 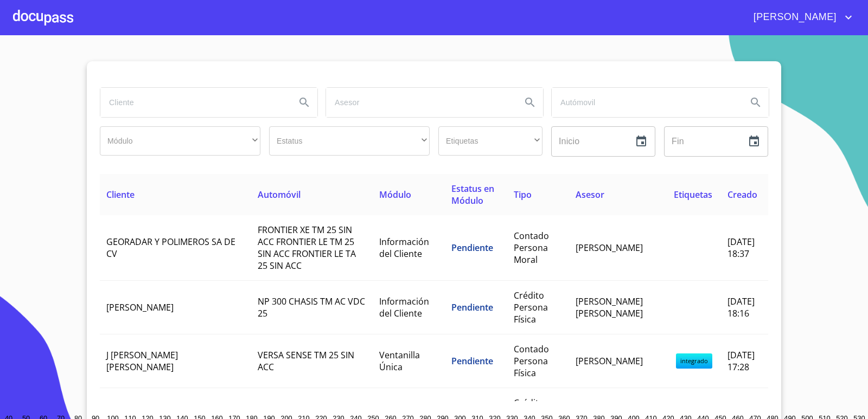 I want to click on span: Estatus en Módulo, so click(x=473, y=195).